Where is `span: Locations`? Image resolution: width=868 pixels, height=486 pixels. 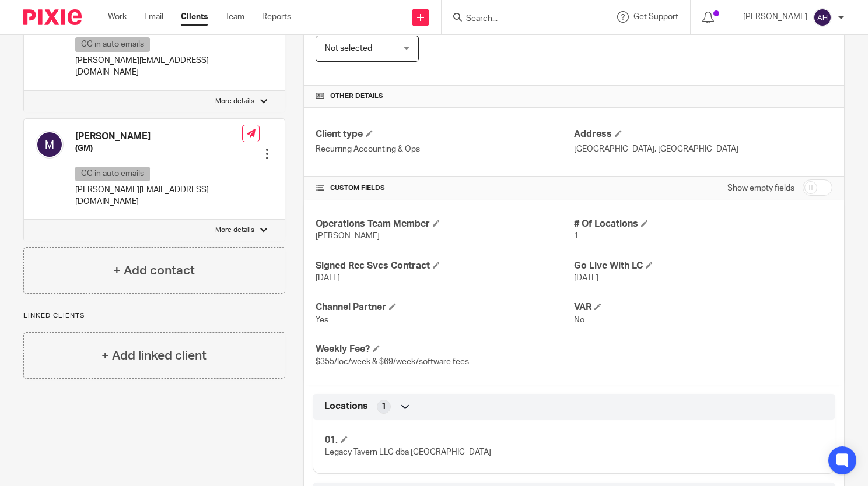 span: Locations is located at coordinates (346, 406).